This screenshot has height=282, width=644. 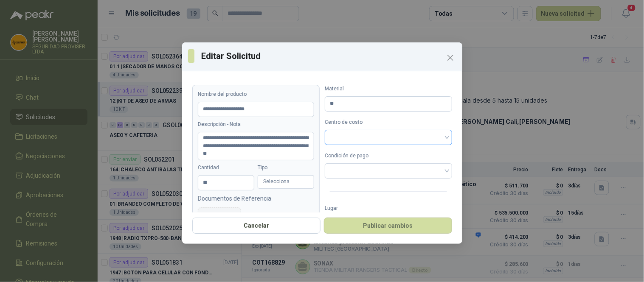 What do you see at coordinates (256, 198) in the screenshot?
I see `p: Documentos de Referencia` at bounding box center [256, 198].